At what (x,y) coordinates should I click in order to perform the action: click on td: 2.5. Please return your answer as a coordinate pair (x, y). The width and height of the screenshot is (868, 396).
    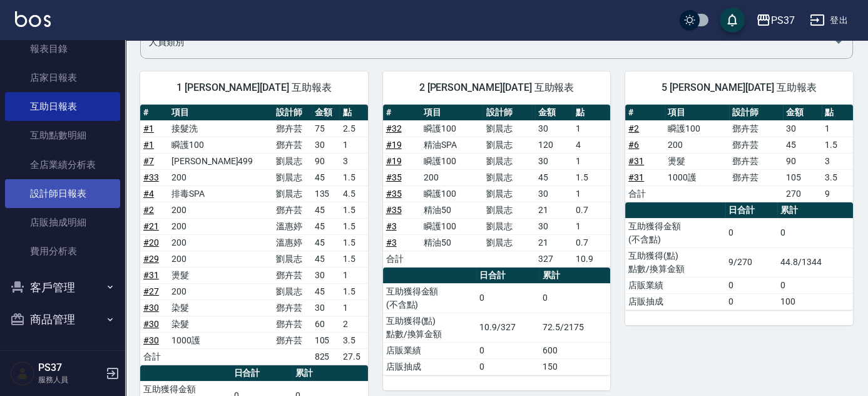
    Looking at the image, I should click on (354, 128).